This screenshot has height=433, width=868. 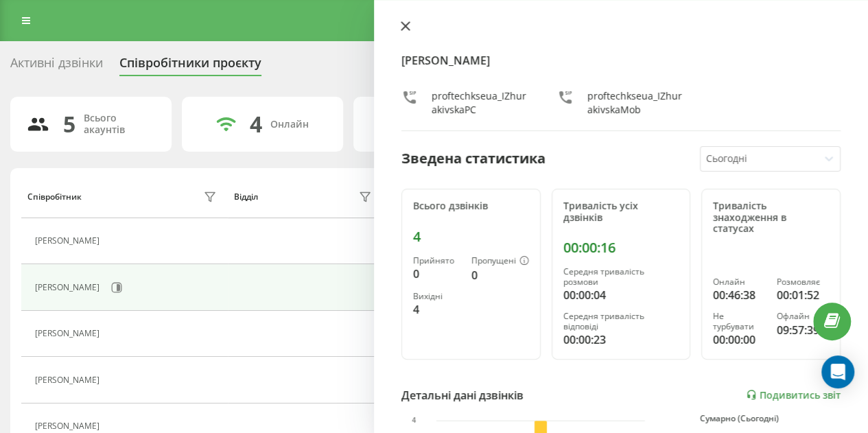 I want to click on div: Тривалість усіх дзвінків, so click(x=621, y=212).